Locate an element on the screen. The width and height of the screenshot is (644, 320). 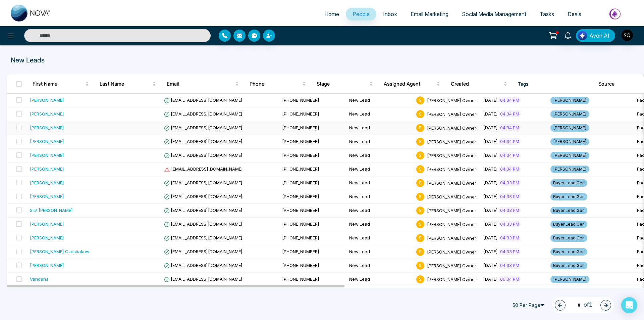
th: Last Name is located at coordinates (128, 84).